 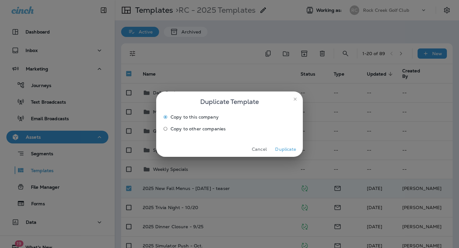 I want to click on span: Copy to other companies, so click(x=198, y=129).